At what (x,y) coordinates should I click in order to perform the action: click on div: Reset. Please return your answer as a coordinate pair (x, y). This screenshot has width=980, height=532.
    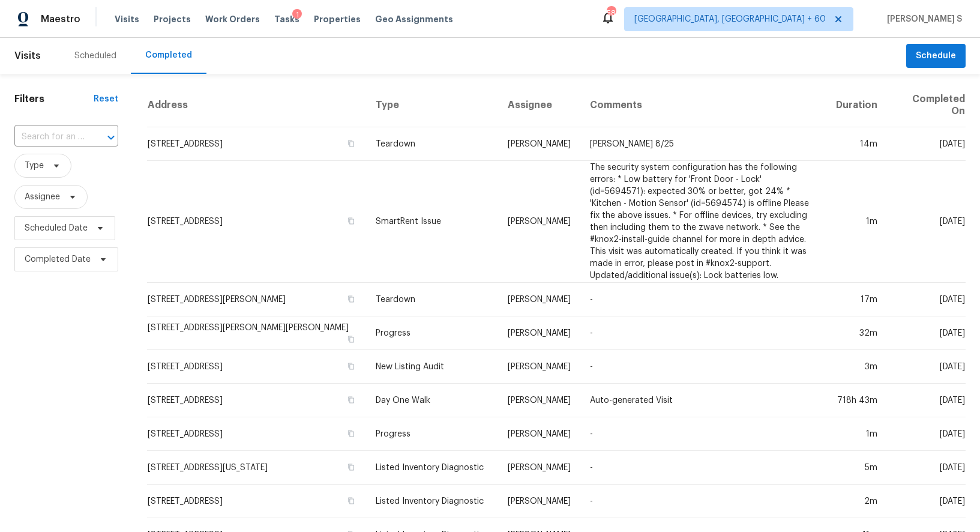
    Looking at the image, I should click on (105, 99).